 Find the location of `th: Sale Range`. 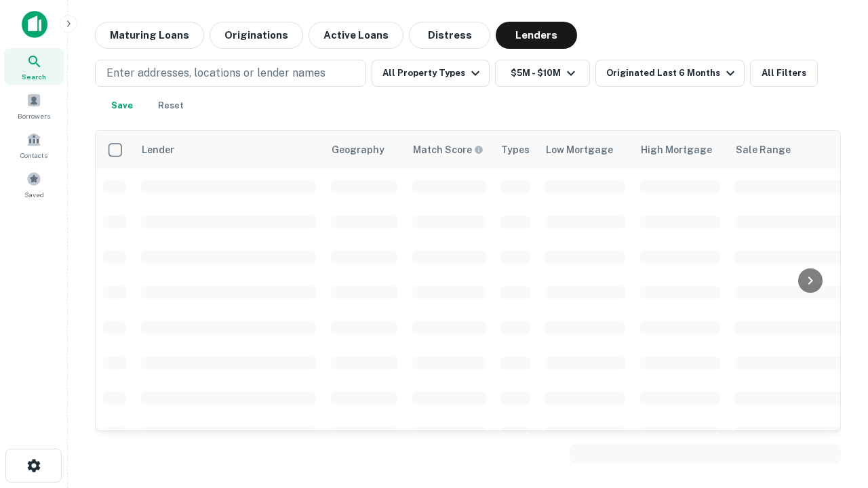

th: Sale Range is located at coordinates (789, 150).